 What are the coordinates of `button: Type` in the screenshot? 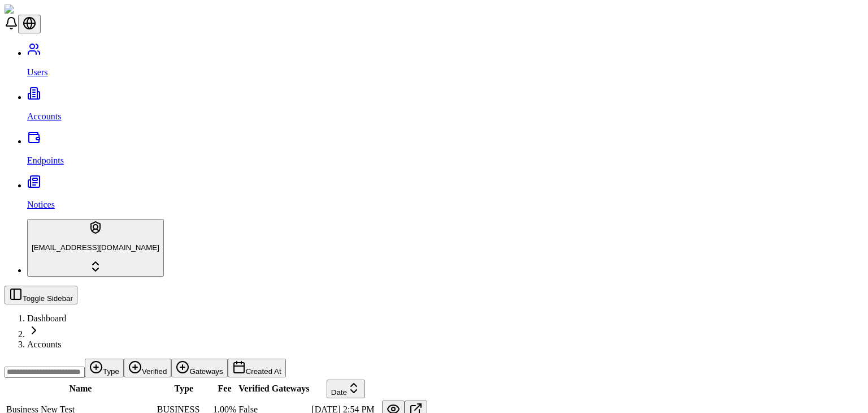 It's located at (104, 368).